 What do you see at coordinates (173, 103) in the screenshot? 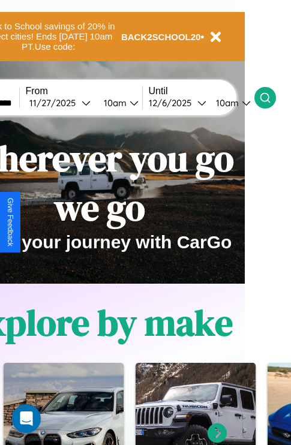
I see `div: 12 / 6 / 2025` at bounding box center [173, 103].